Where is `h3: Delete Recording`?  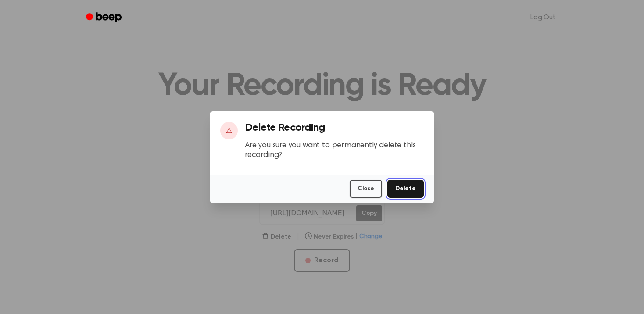 h3: Delete Recording is located at coordinates (334, 128).